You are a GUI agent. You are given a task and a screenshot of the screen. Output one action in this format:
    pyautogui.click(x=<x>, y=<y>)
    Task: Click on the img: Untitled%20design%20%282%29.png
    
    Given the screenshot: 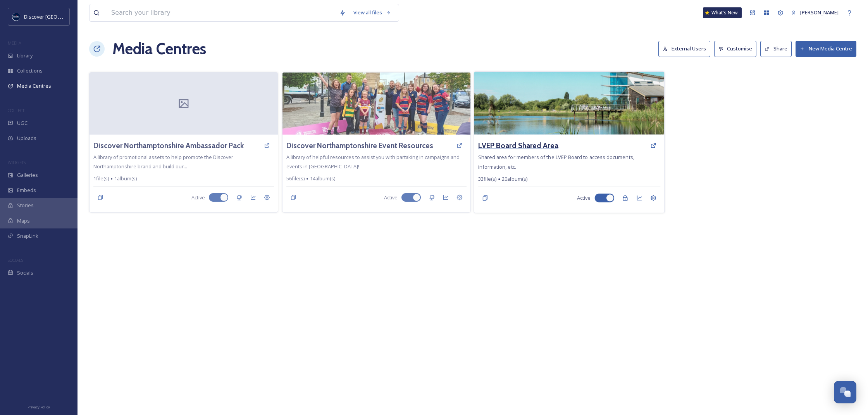 What is the action you would take?
    pyautogui.click(x=16, y=17)
    